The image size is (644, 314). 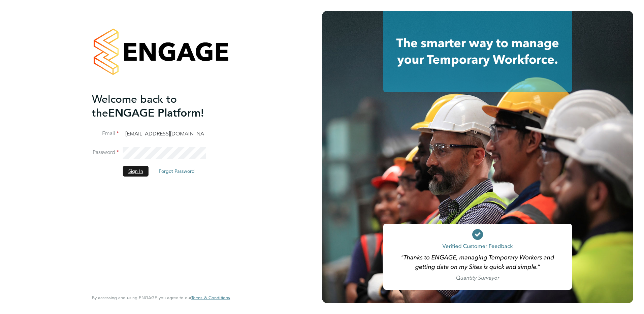 I want to click on span: Terms & Conditions, so click(x=211, y=298).